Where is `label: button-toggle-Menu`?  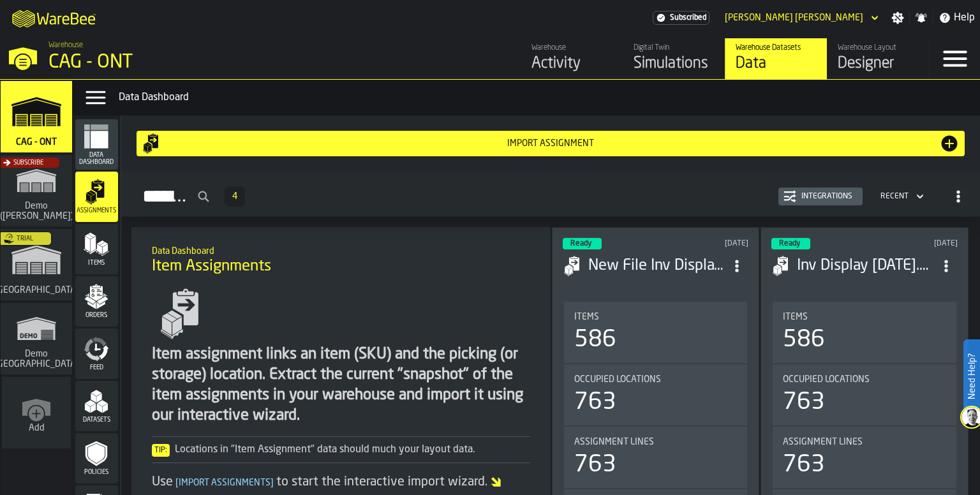
label: button-toggle-Menu is located at coordinates (954, 59).